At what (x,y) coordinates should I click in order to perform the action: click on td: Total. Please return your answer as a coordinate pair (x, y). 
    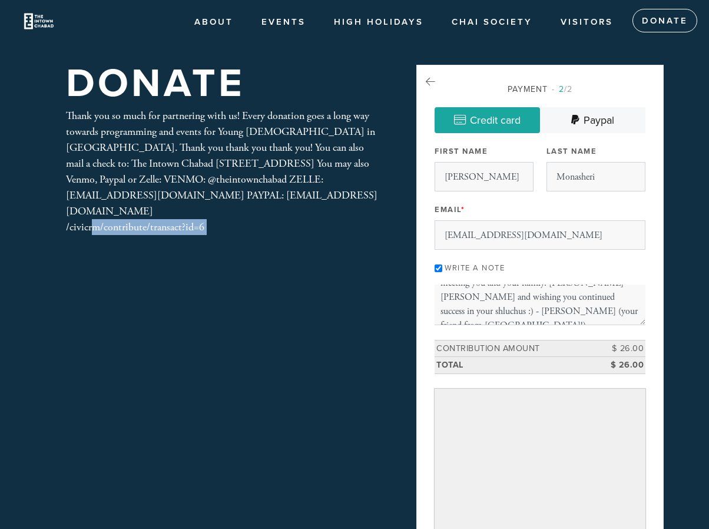
    Looking at the image, I should click on (514, 365).